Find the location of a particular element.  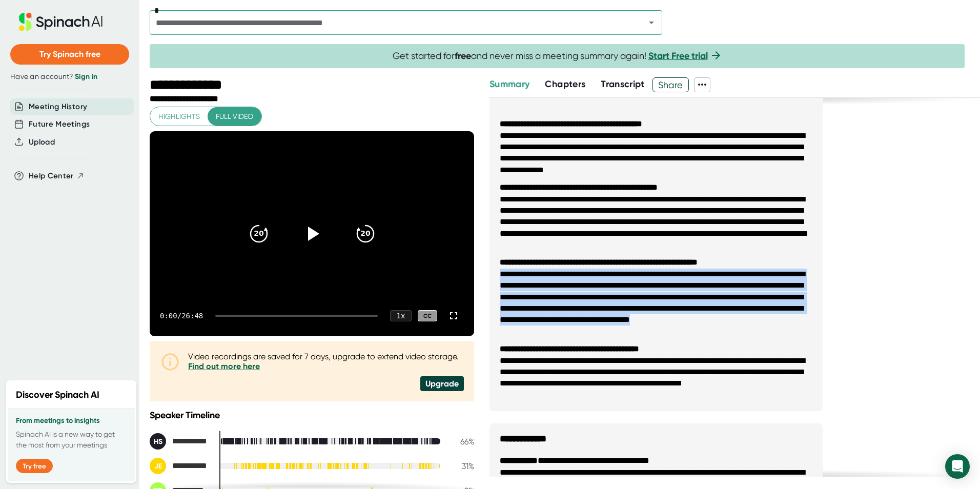

div: 31 % is located at coordinates (461, 466).